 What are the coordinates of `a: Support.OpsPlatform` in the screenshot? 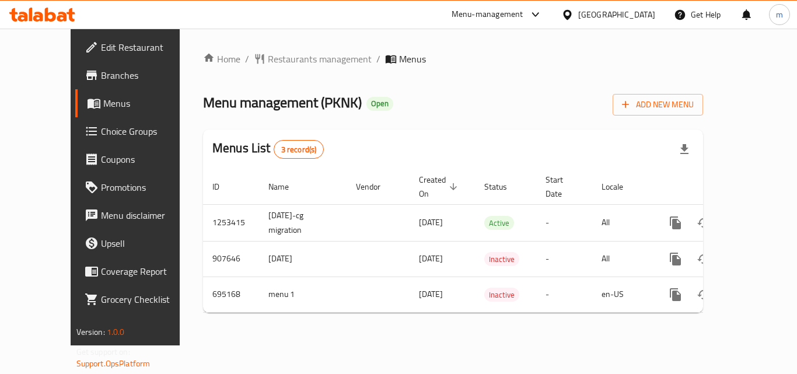 It's located at (113, 363).